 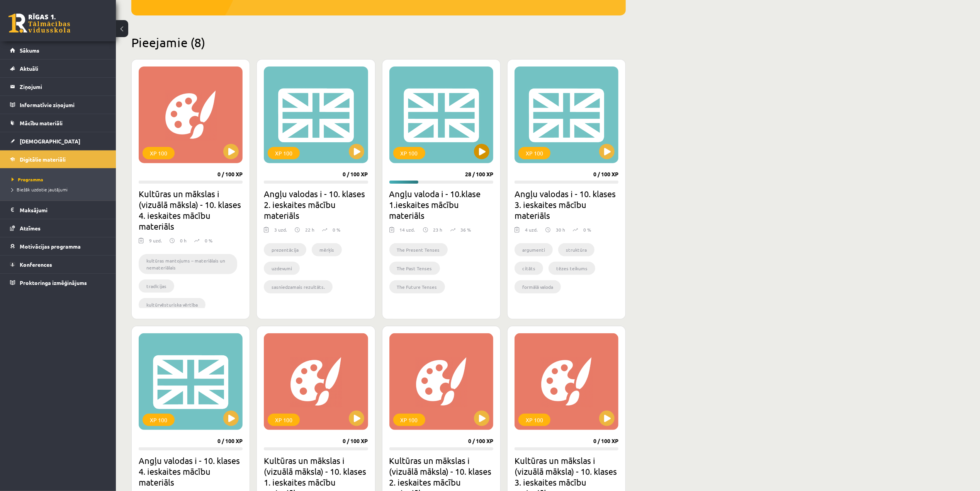 What do you see at coordinates (466, 229) in the screenshot?
I see `p: 36 %` at bounding box center [466, 229].